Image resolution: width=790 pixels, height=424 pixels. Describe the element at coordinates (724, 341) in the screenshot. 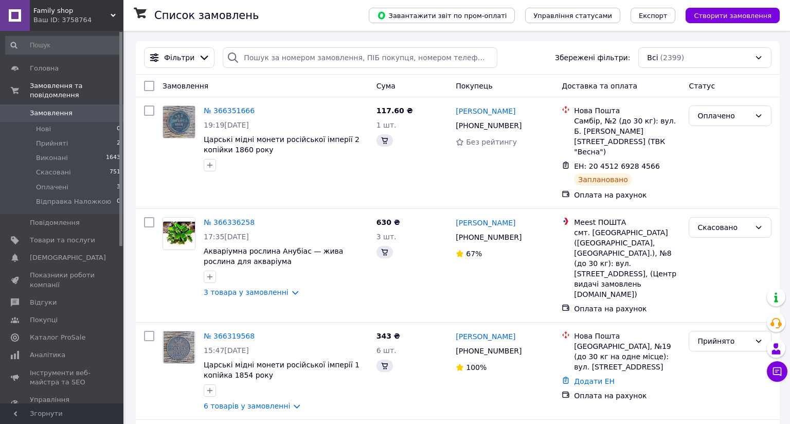

I see `div: Прийнято` at that location.